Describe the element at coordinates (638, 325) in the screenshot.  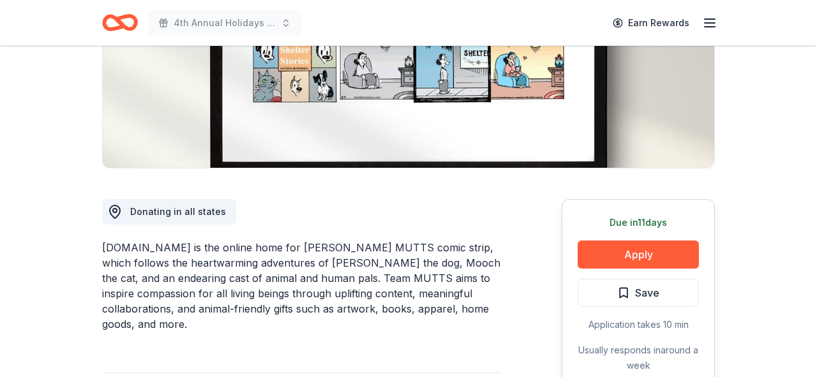
I see `div: Application takes 10 min` at that location.